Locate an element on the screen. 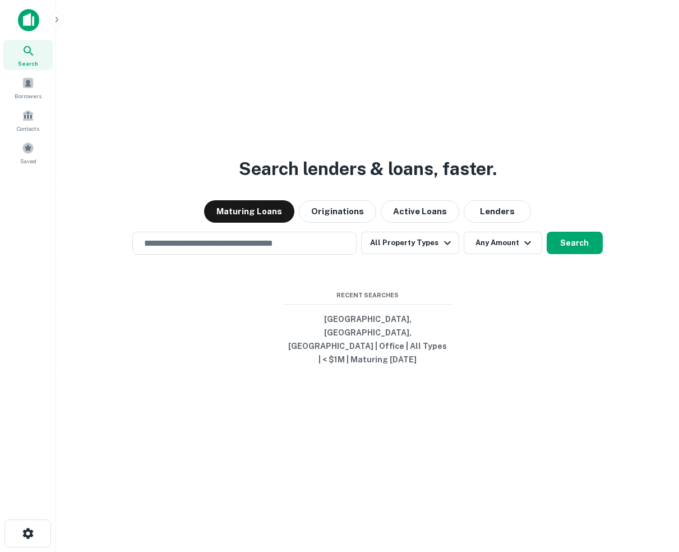 The width and height of the screenshot is (679, 552). button: All Property Types is located at coordinates (410, 243).